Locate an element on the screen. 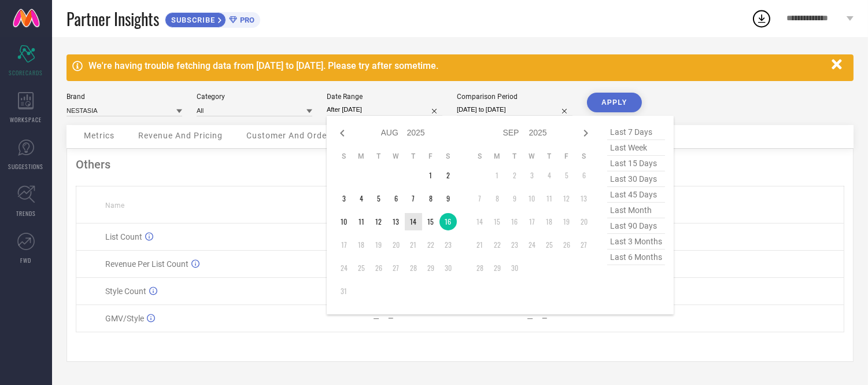  td: Thu Aug 28 2025 is located at coordinates (413, 268).